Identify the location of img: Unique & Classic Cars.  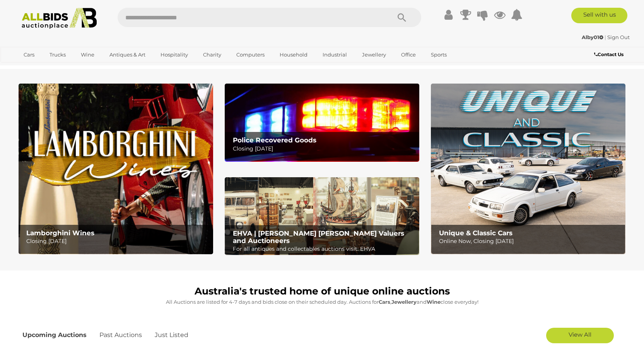
(528, 168).